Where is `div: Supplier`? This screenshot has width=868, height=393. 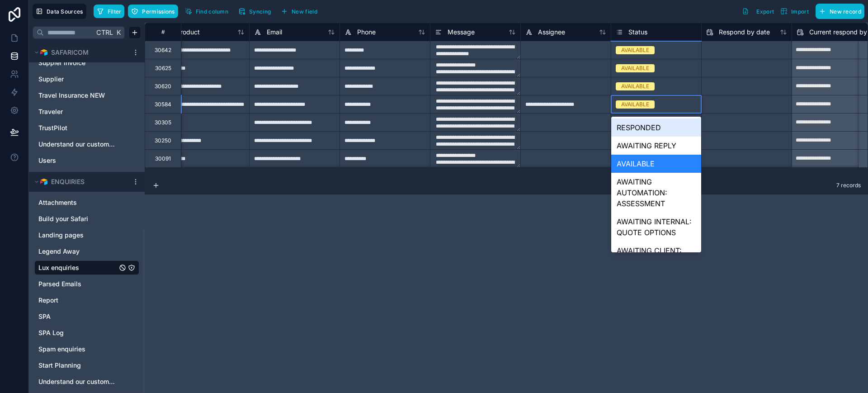
div: Supplier is located at coordinates (87, 79).